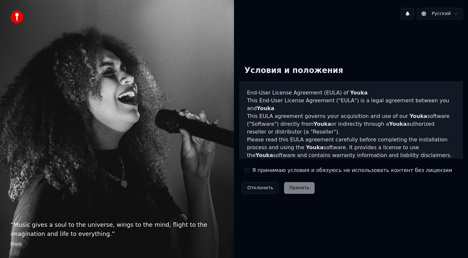 This screenshot has height=258, width=468. What do you see at coordinates (117, 244) in the screenshot?
I see `footer: Plato` at bounding box center [117, 244].